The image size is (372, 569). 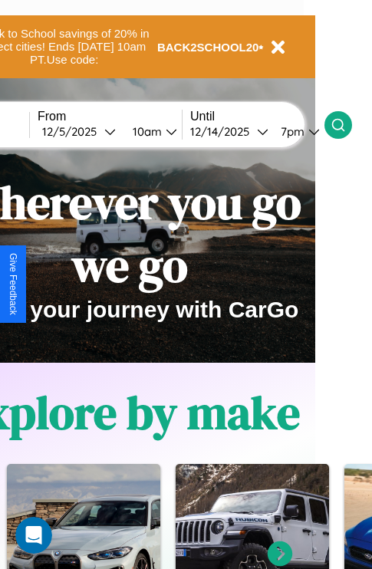 What do you see at coordinates (145, 131) in the screenshot?
I see `div: 10am` at bounding box center [145, 131].